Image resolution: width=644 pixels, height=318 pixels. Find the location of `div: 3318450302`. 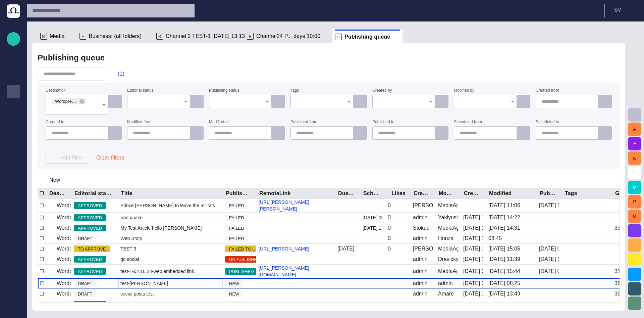

div: 3318450302 is located at coordinates (625, 228).